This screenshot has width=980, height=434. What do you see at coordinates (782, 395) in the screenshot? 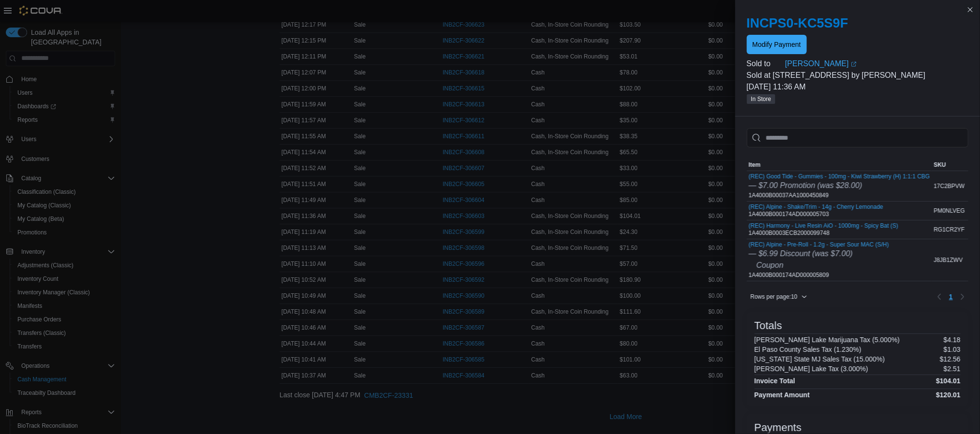
I see `h4: Payment Amount` at bounding box center [782, 395].